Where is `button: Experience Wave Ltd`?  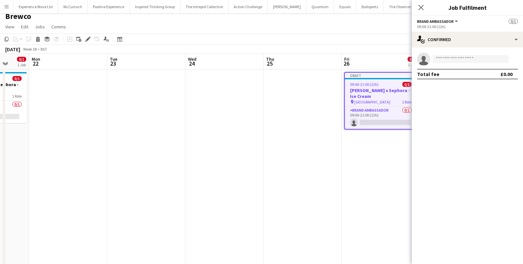 button: Experience Wave Ltd is located at coordinates (36, 7).